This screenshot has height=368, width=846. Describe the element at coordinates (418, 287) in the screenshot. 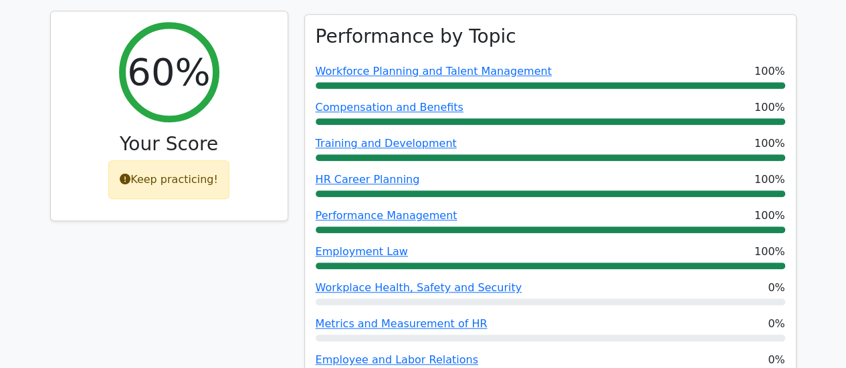

I see `a: Workplace Health, Safety and Security` at that location.